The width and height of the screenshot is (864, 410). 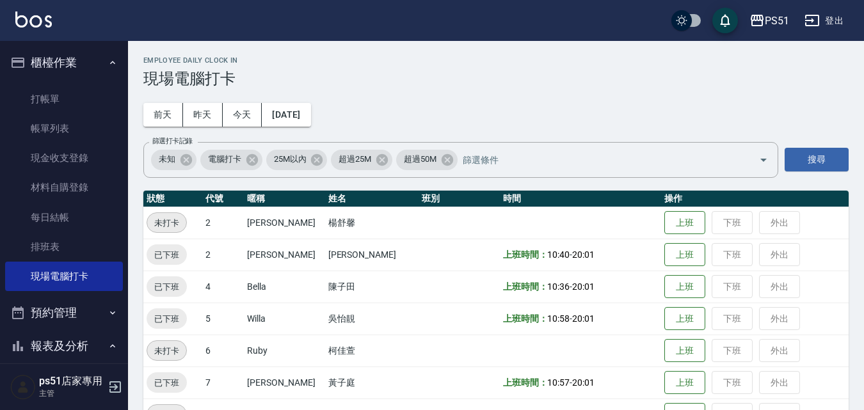 I want to click on td: 柯佳萱, so click(x=372, y=351).